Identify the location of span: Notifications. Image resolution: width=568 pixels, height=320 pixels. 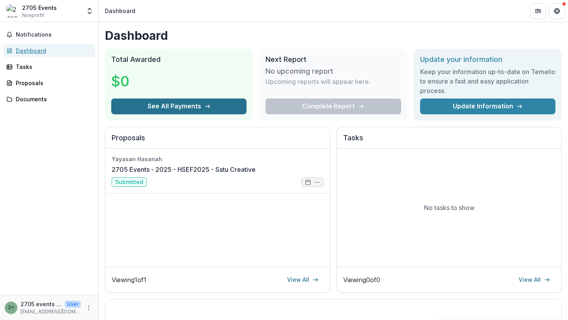
(54, 35).